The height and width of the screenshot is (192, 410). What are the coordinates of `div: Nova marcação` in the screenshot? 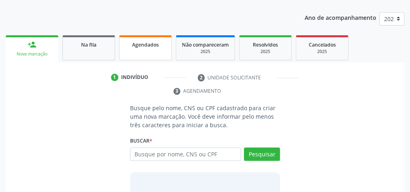 It's located at (32, 54).